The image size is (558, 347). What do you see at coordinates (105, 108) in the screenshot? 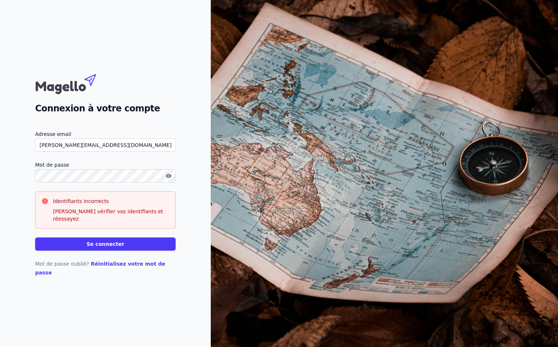
I see `h2: Connexion à votre compte` at bounding box center [105, 108].